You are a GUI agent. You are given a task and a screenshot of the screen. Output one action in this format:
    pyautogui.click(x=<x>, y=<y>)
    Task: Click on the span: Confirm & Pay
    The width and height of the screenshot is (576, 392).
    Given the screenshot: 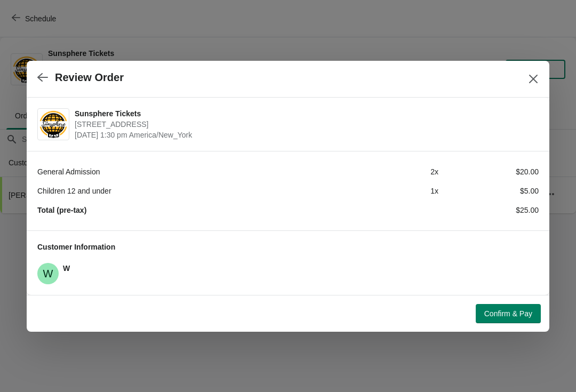 What is the action you would take?
    pyautogui.click(x=508, y=314)
    